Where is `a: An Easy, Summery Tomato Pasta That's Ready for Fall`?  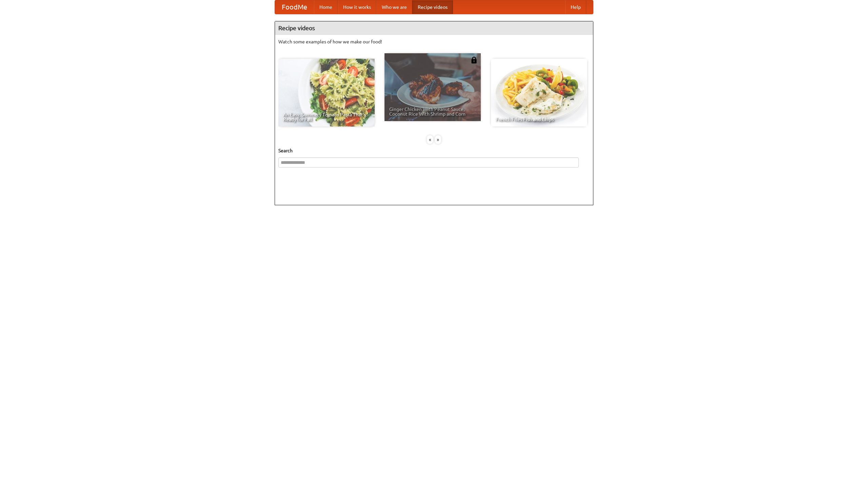
a: An Easy, Summery Tomato Pasta That's Ready for Fall is located at coordinates (326, 93).